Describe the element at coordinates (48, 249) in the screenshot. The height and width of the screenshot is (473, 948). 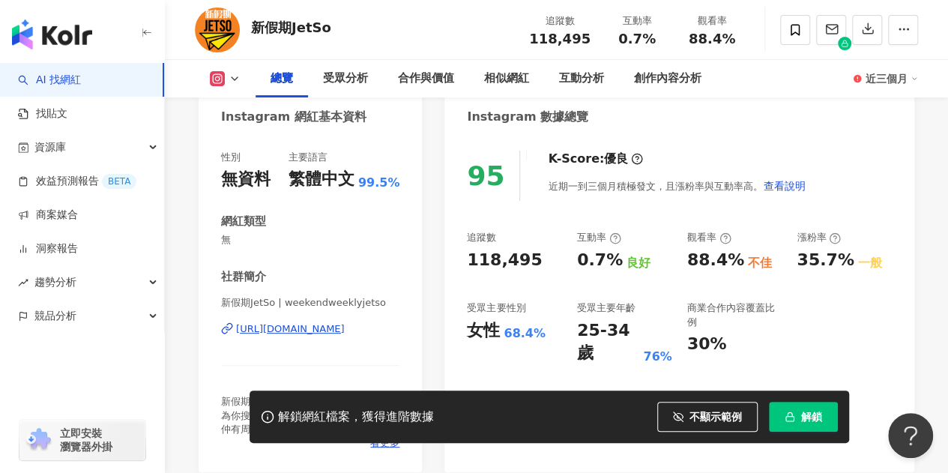
I see `a: 洞察報告` at that location.